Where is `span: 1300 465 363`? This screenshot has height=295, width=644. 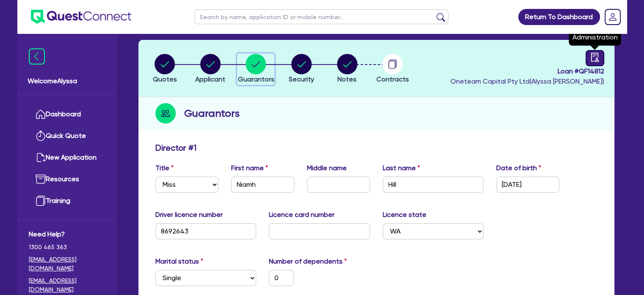
span: 1300 465 363 is located at coordinates (67, 247).